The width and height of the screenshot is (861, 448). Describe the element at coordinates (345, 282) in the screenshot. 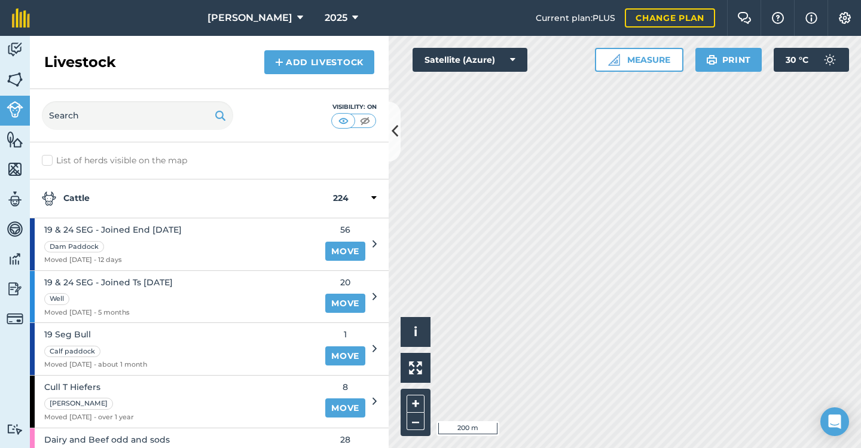

I see `span: 20` at that location.